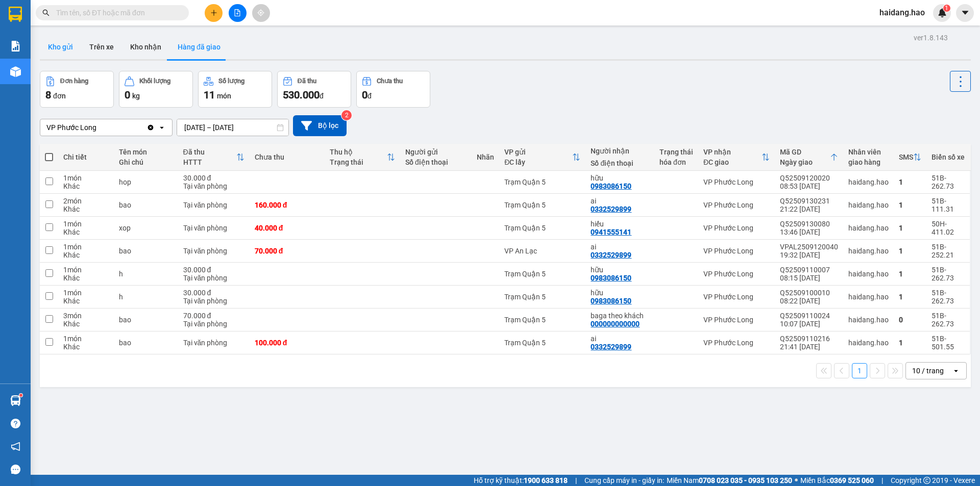 The height and width of the screenshot is (486, 980). I want to click on div: 0941555141, so click(611, 232).